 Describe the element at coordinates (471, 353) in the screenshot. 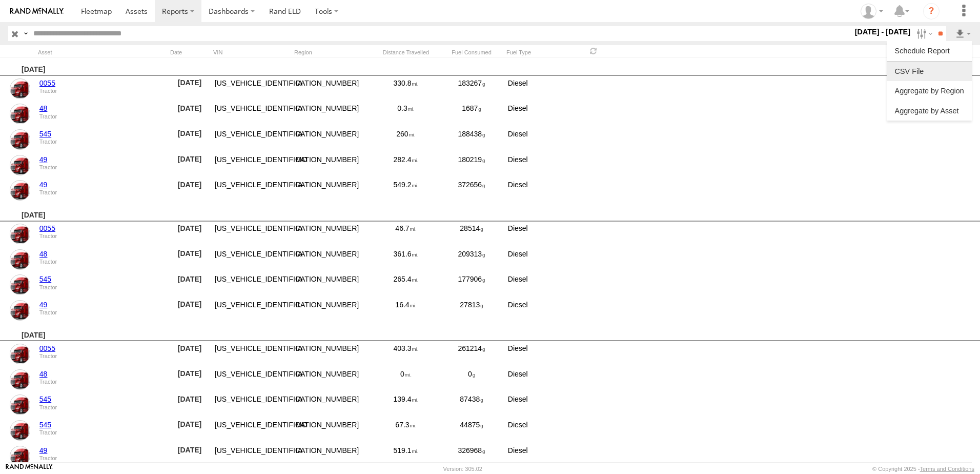

I see `div: 261214` at that location.